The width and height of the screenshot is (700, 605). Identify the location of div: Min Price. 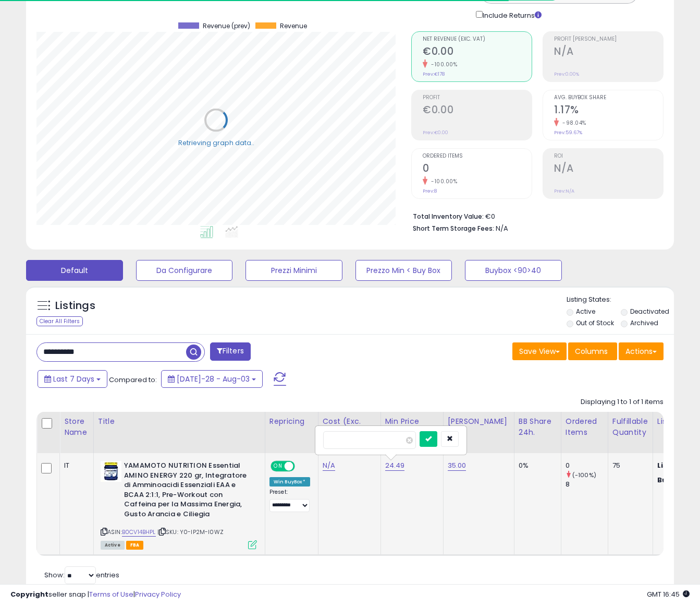
(412, 421).